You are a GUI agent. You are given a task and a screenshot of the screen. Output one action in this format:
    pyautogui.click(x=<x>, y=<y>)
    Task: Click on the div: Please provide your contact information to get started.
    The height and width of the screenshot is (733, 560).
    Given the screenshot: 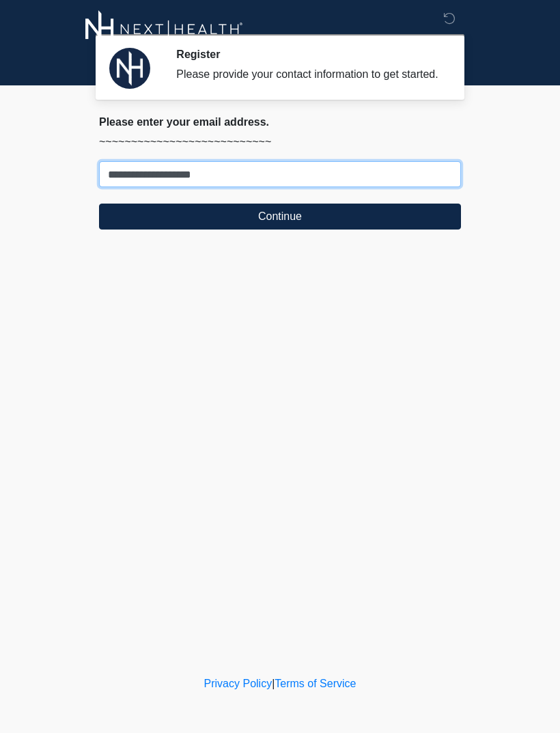 What is the action you would take?
    pyautogui.click(x=308, y=75)
    